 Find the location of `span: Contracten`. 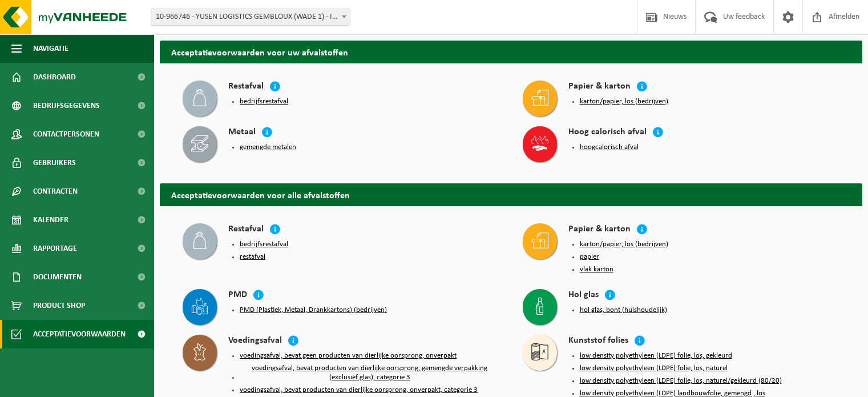

span: Contracten is located at coordinates (55, 191).